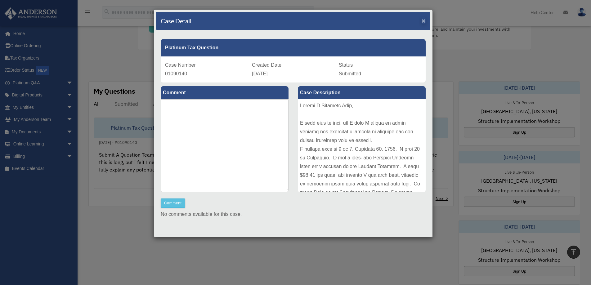 This screenshot has height=285, width=591. What do you see at coordinates (293, 214) in the screenshot?
I see `p: No comments available for this case.` at bounding box center [293, 214].